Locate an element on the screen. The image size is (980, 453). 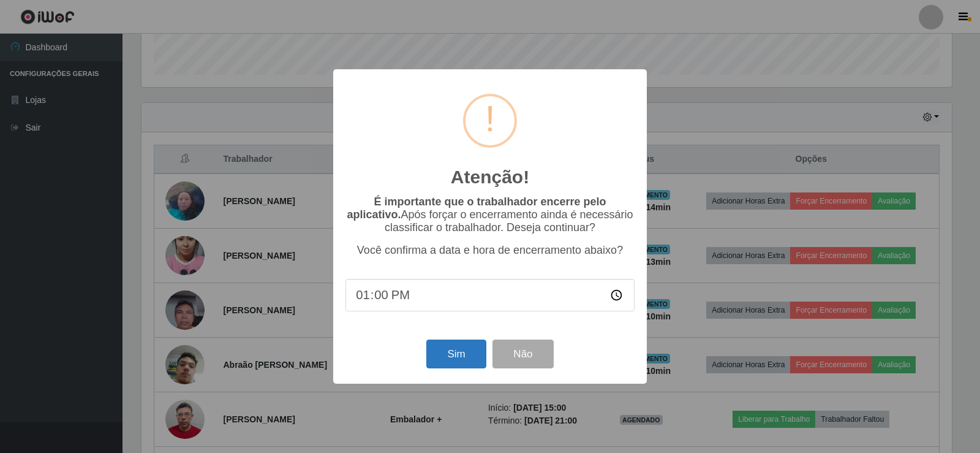
p: Você confirma a data e hora de encerramento abaixo? is located at coordinates (490, 250).